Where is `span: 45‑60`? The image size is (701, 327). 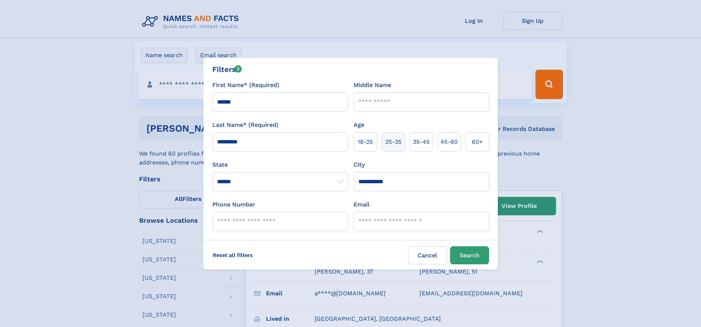
span: 45‑60 is located at coordinates (449, 142).